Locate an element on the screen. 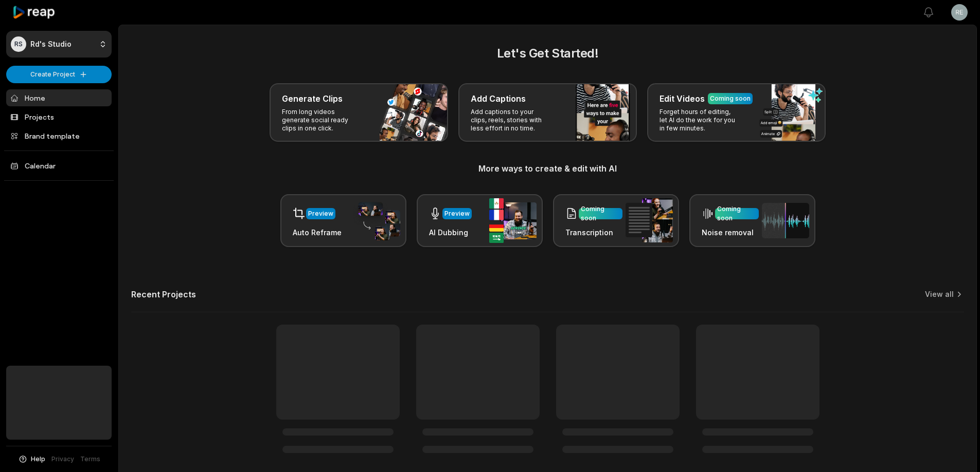 Image resolution: width=980 pixels, height=472 pixels. h3: Transcription is located at coordinates (593, 232).